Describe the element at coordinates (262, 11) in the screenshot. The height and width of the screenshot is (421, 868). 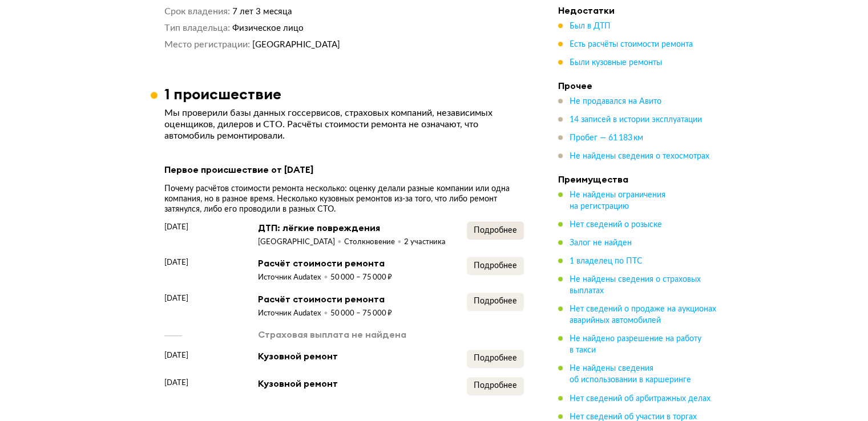
I see `span: 7 лет 3 месяца` at that location.